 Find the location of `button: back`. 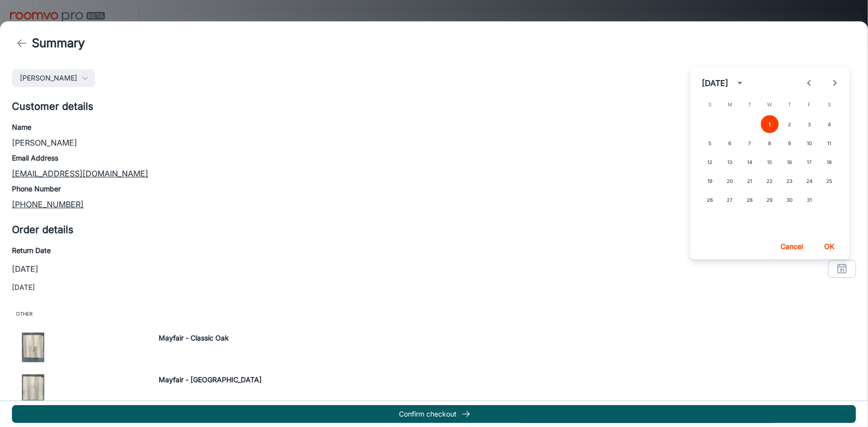

button: back is located at coordinates (22, 43).